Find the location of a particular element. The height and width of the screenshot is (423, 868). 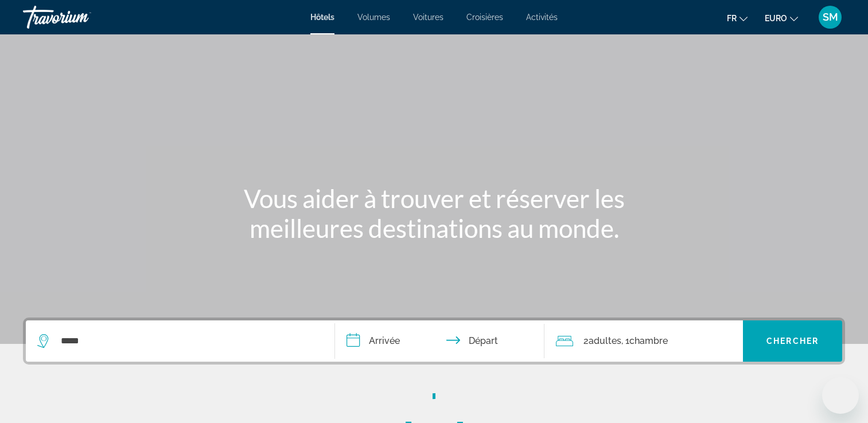

button: Changer la langue is located at coordinates (737, 18).